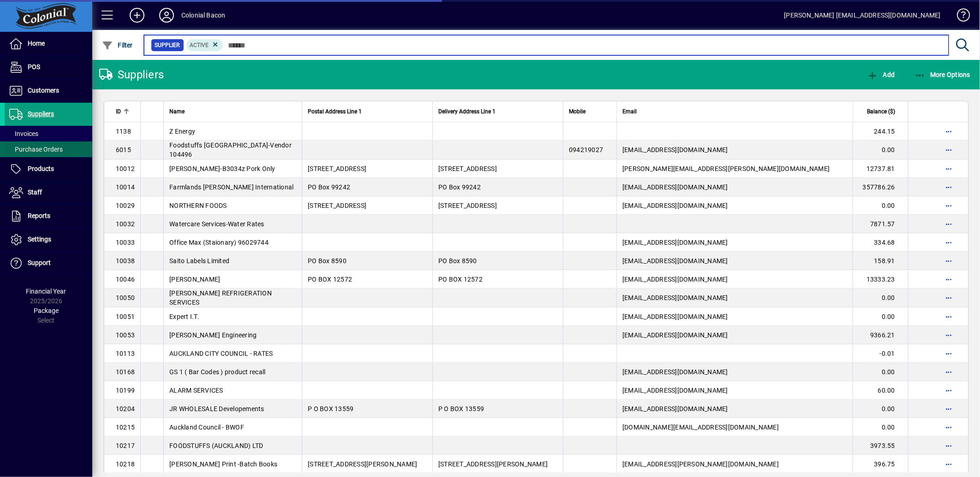  I want to click on div: Email, so click(735, 112).